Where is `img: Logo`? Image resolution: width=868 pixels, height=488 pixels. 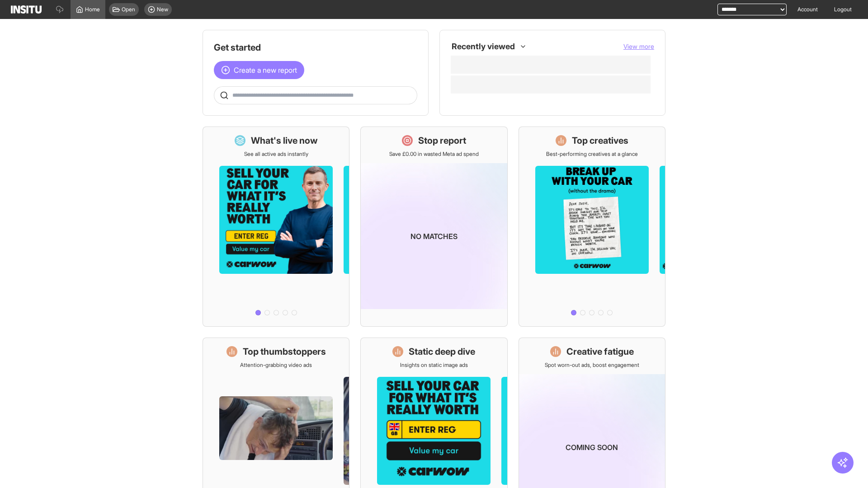 img: Logo is located at coordinates (27, 9).